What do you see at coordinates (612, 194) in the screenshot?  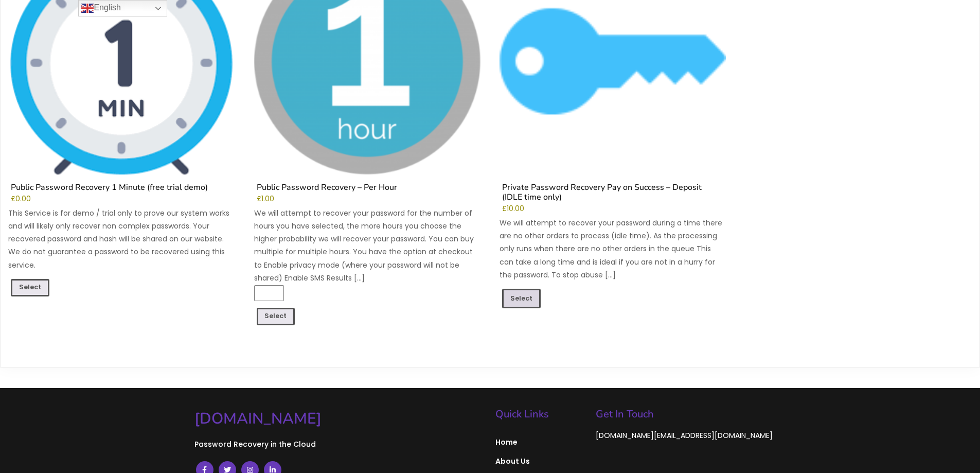 I see `h2: Private Password Recovery Pay on Success – Deposit (IDLE time only)` at bounding box center [612, 194].